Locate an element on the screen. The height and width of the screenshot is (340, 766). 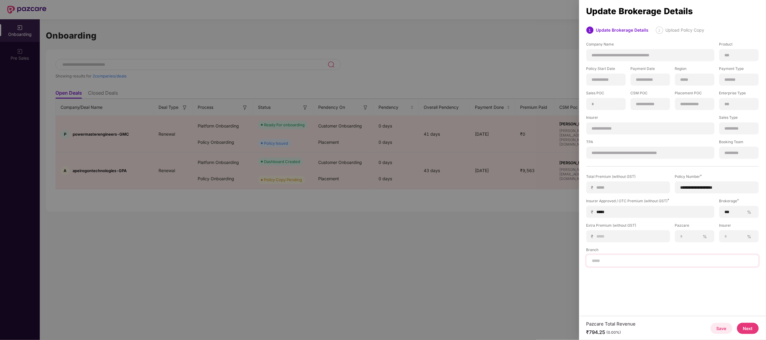
button: Save is located at coordinates (722, 328).